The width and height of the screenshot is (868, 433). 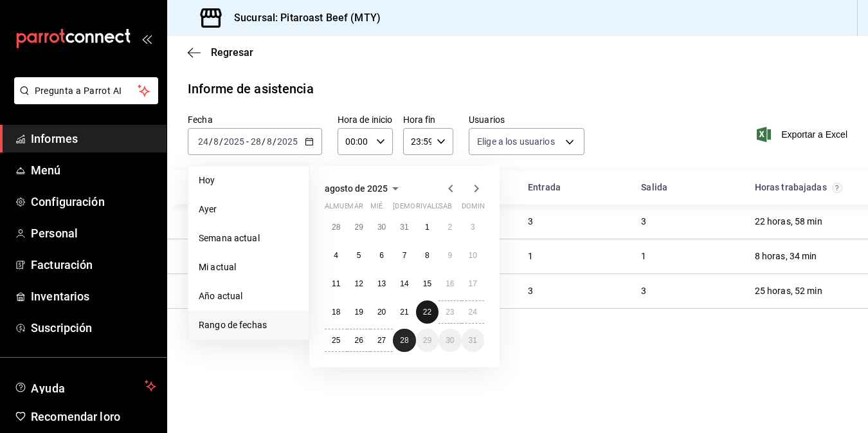 I want to click on font: 19, so click(x=358, y=312).